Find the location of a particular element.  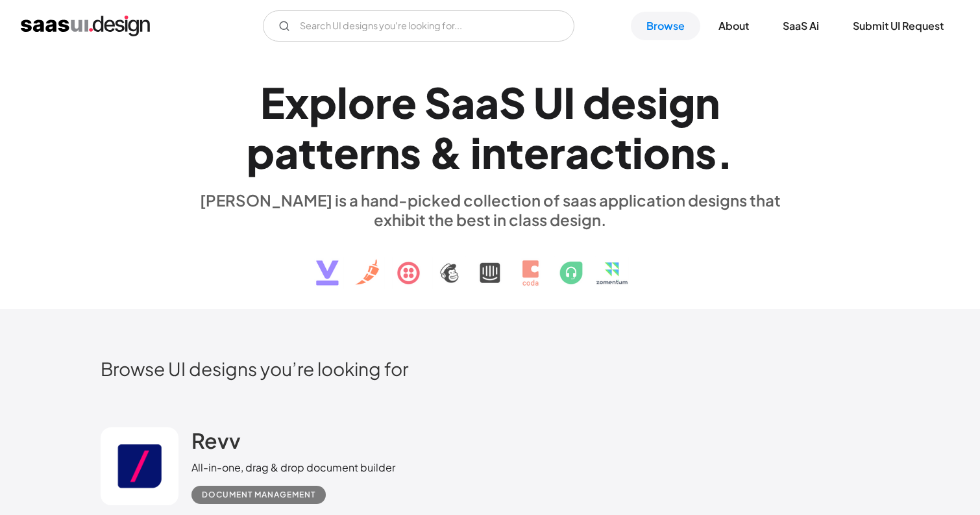

div: g is located at coordinates (681, 102).